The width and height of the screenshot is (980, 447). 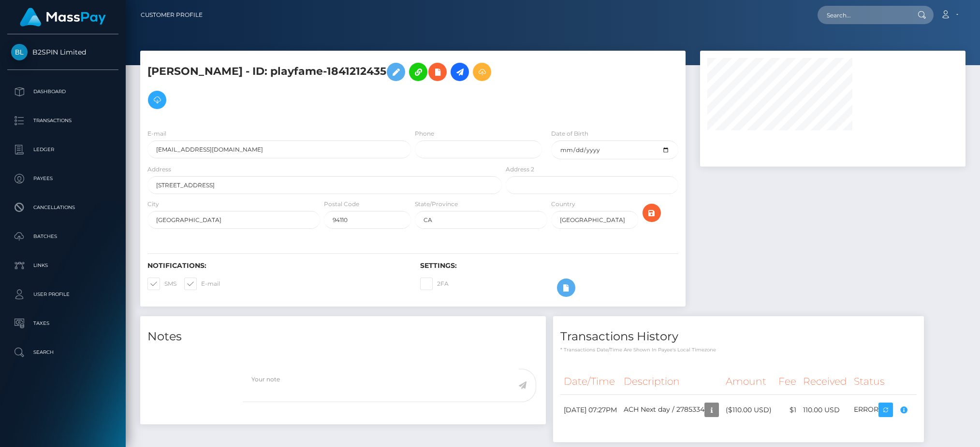 What do you see at coordinates (863, 15) in the screenshot?
I see `input: Search...` at bounding box center [863, 15].